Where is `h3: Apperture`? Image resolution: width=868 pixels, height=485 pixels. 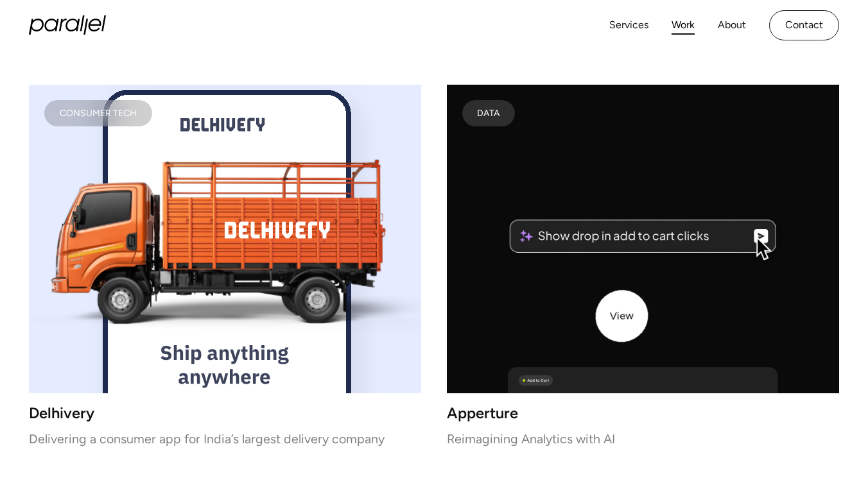
h3: Apperture is located at coordinates (643, 414).